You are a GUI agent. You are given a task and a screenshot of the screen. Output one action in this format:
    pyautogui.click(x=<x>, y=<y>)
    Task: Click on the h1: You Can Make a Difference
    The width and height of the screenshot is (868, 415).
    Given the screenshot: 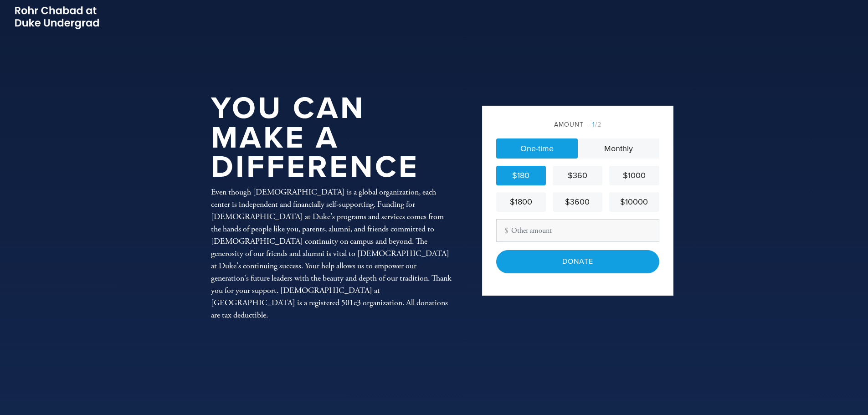 What is the action you would take?
    pyautogui.click(x=332, y=138)
    